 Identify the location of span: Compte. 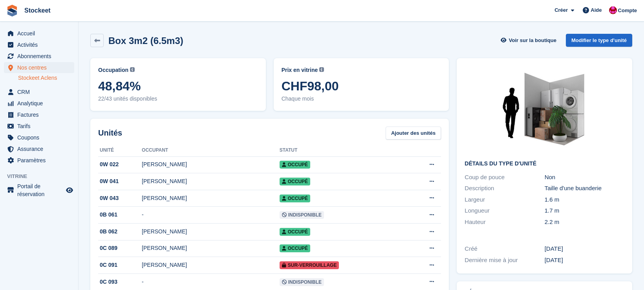
(628, 11).